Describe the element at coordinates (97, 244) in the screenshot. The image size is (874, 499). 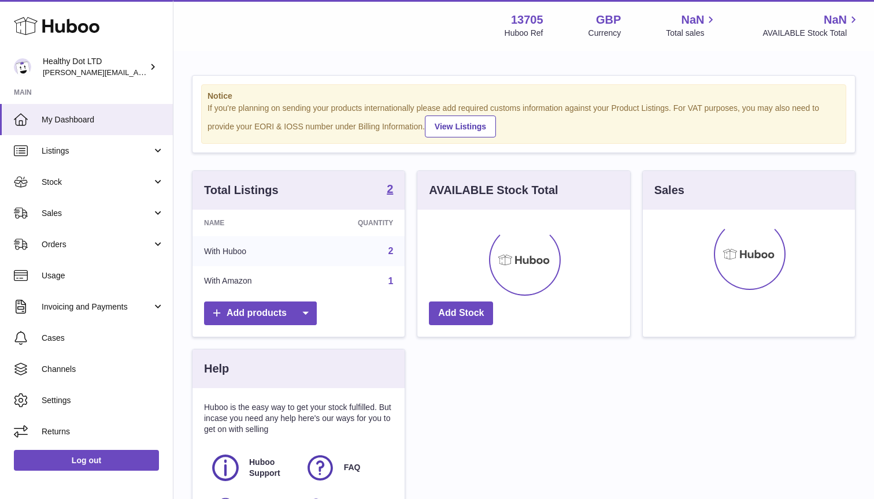
I see `span: Orders` at that location.